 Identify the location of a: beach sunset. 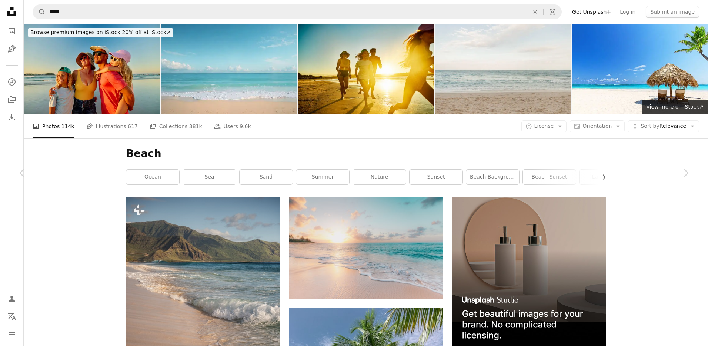
(549, 177).